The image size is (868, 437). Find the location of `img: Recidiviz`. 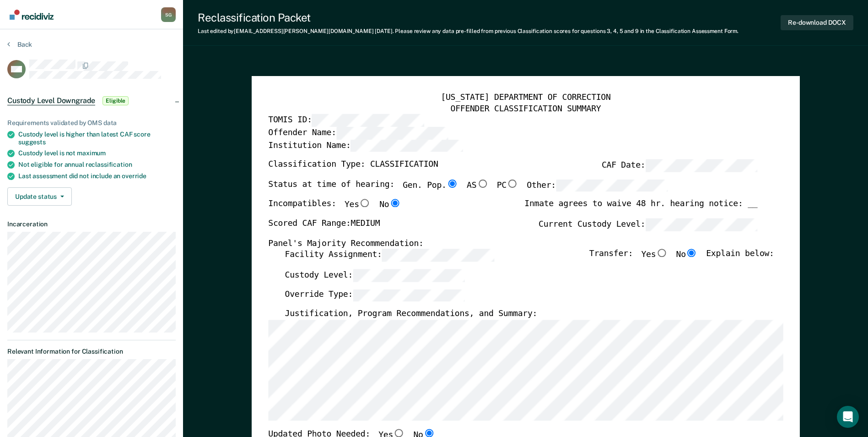

img: Recidiviz is located at coordinates (32, 15).